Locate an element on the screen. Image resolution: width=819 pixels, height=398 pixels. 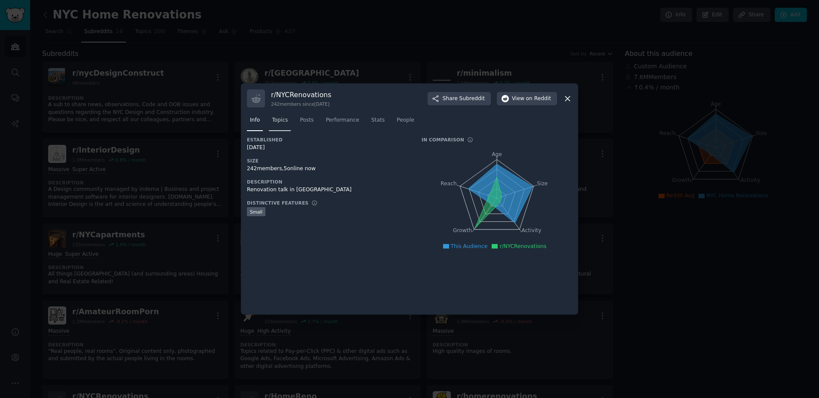
h3: r/ NYCRenovations is located at coordinates (301, 95).